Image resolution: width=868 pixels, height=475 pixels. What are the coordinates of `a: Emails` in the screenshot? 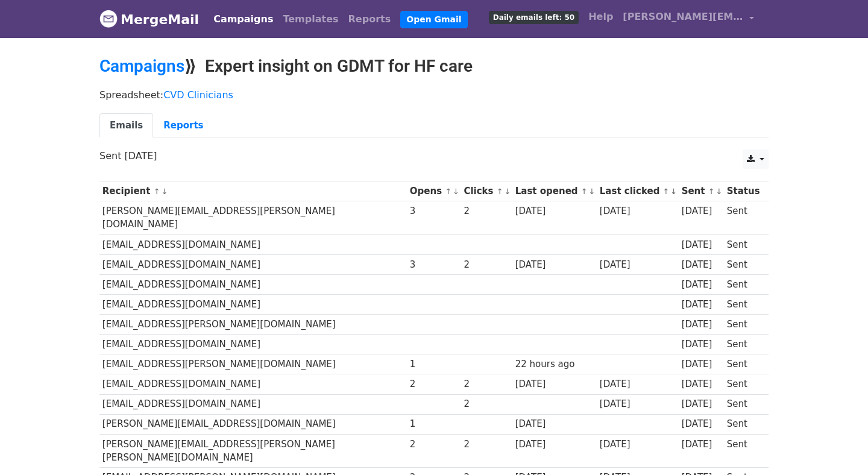 It's located at (126, 126).